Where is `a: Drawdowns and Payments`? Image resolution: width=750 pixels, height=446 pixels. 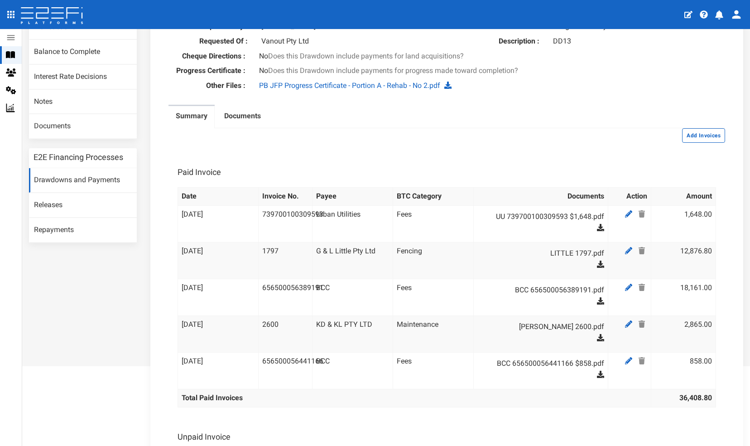 a: Drawdowns and Payments is located at coordinates (83, 180).